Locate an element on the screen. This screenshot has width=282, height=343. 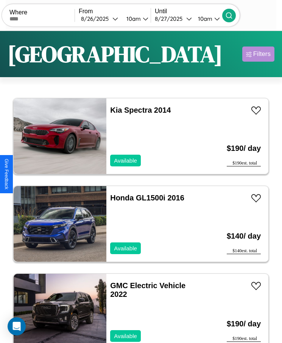
div: Filters is located at coordinates (261, 54).